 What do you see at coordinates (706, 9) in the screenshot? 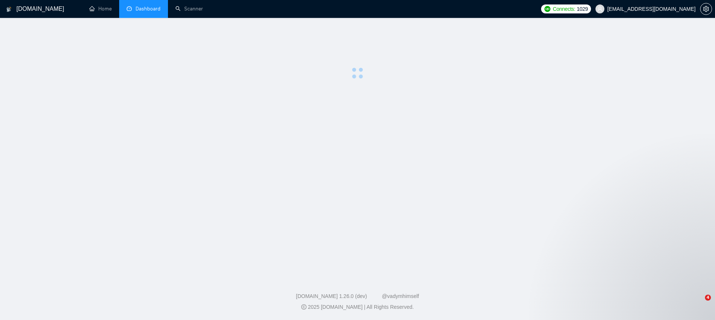
I see `span: setting` at bounding box center [706, 9].